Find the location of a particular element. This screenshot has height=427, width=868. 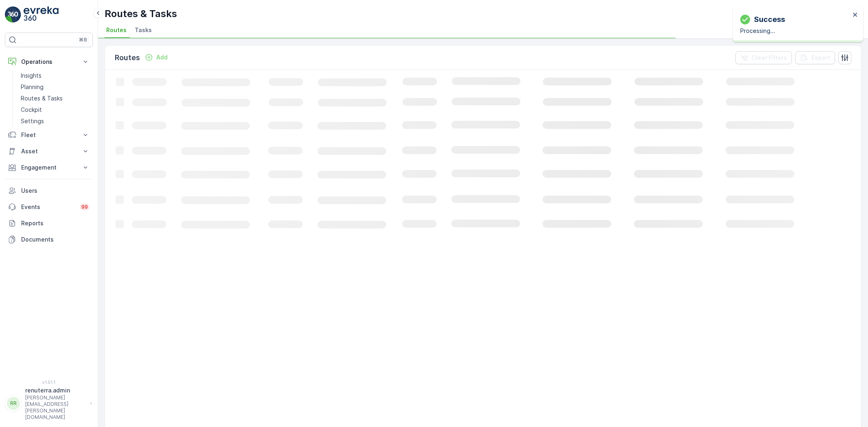

button: Asset is located at coordinates (49, 151).